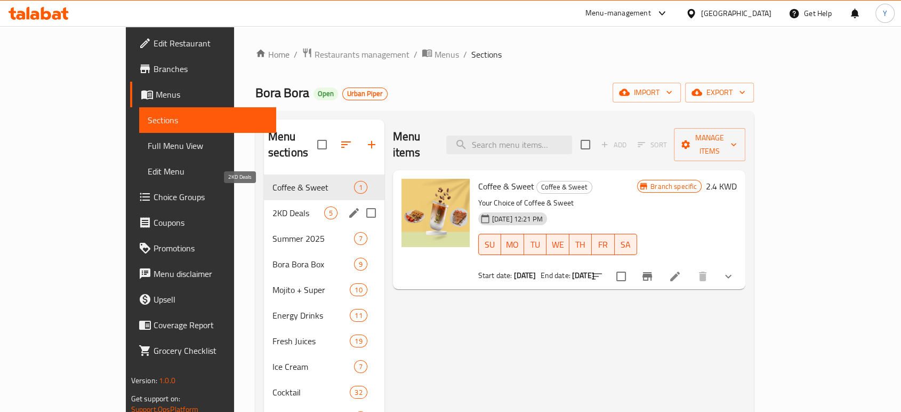 This screenshot has height=412, width=901. I want to click on img: Coffee & Sweet, so click(436, 213).